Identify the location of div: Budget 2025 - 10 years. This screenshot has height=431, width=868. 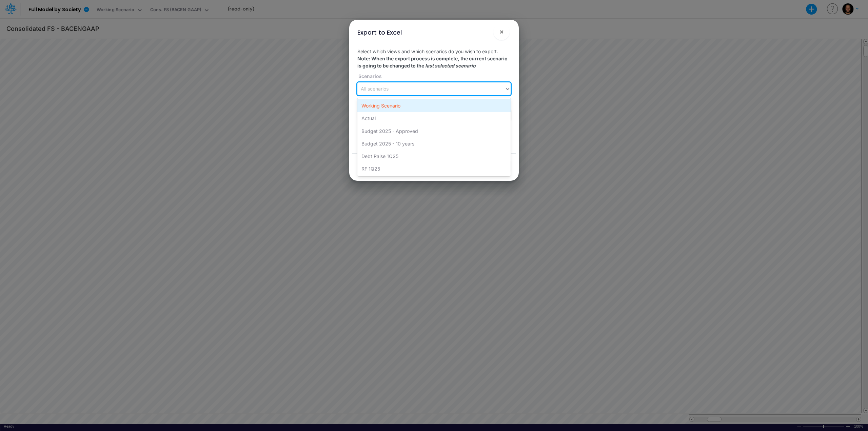
(434, 143).